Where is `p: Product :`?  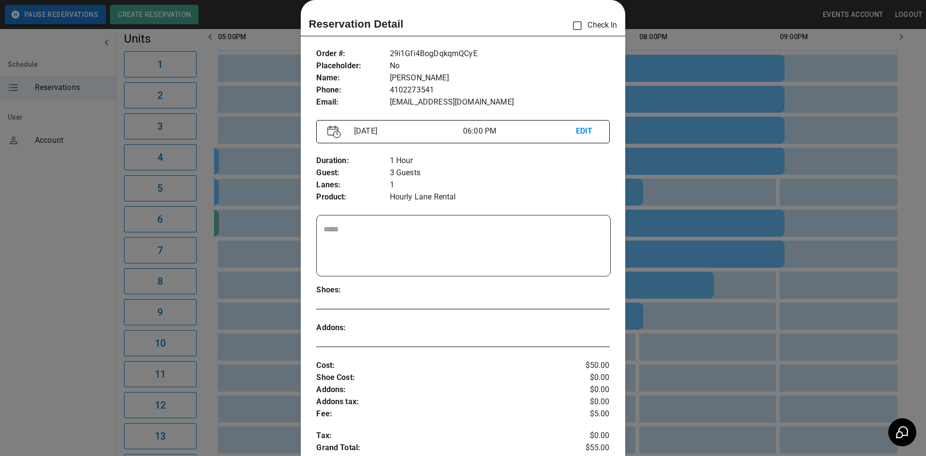 p: Product : is located at coordinates (353, 197).